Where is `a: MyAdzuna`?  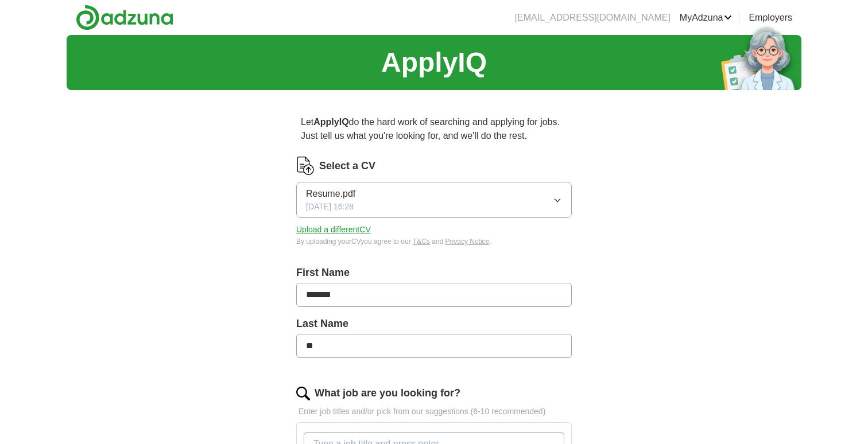
a: MyAdzuna is located at coordinates (706, 18).